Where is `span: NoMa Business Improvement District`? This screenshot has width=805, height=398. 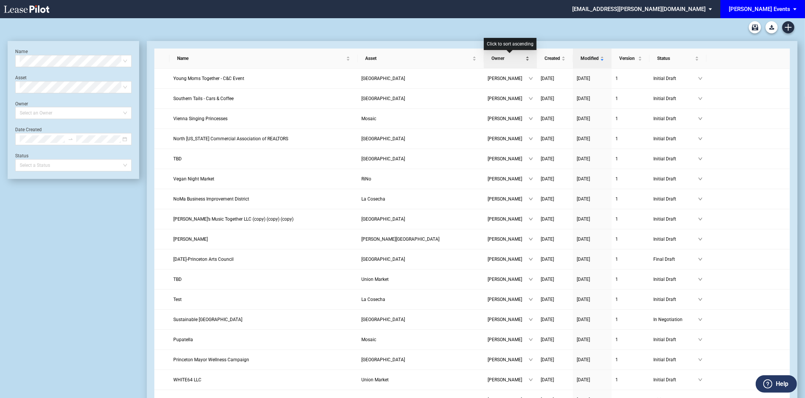
span: NoMa Business Improvement District is located at coordinates (211, 199).